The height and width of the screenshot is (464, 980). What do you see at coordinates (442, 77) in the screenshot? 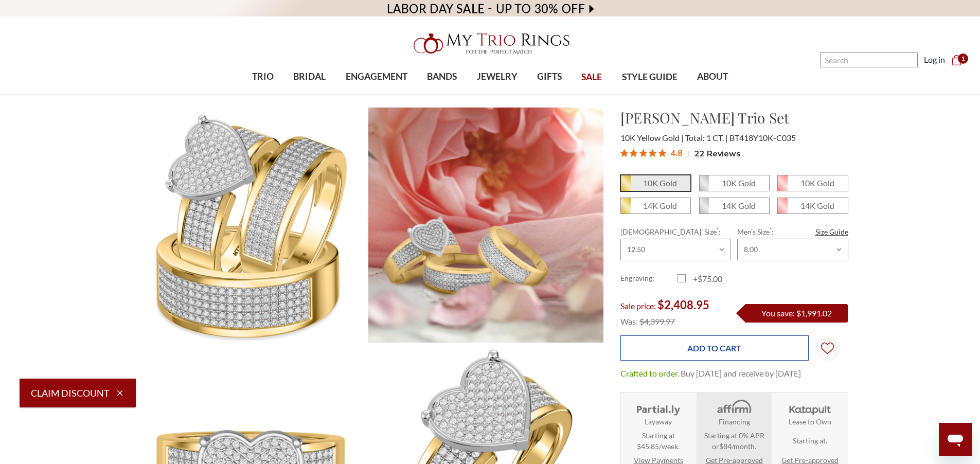
I see `a: BANDS` at bounding box center [442, 77].